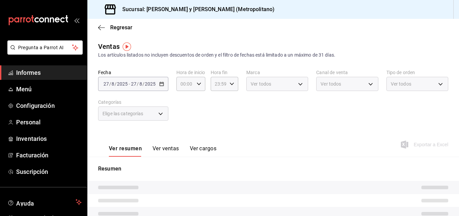 The image size is (459, 216). What do you see at coordinates (121, 27) in the screenshot?
I see `font: Regresar` at bounding box center [121, 27].